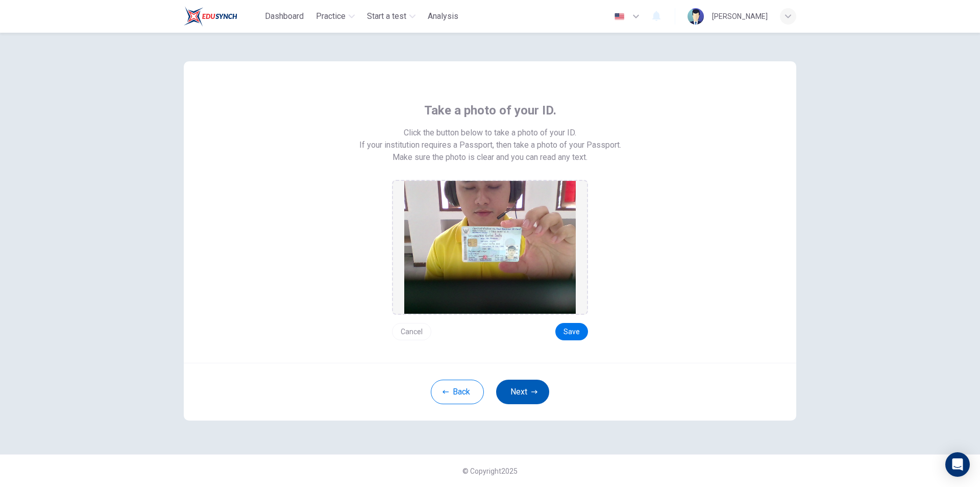 The image size is (980, 487). Describe the element at coordinates (335, 17) in the screenshot. I see `button: Practice` at that location.